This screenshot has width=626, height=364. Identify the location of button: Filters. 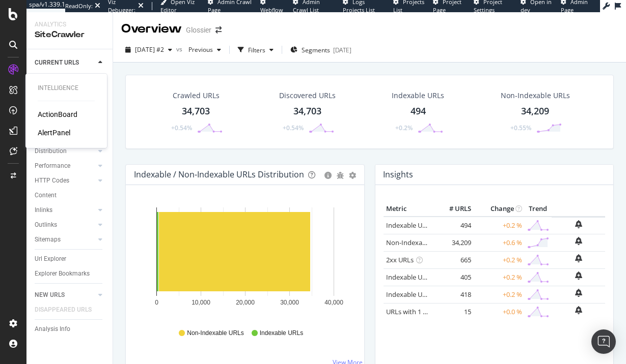
(256, 50).